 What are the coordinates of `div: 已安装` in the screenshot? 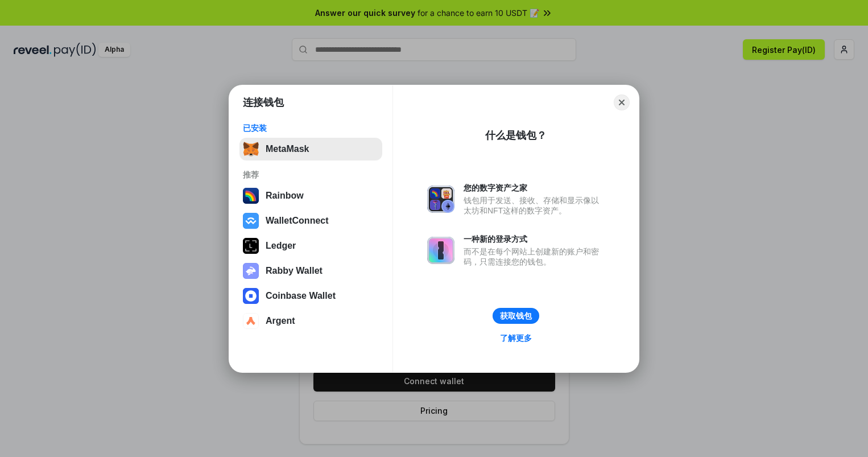 It's located at (310, 128).